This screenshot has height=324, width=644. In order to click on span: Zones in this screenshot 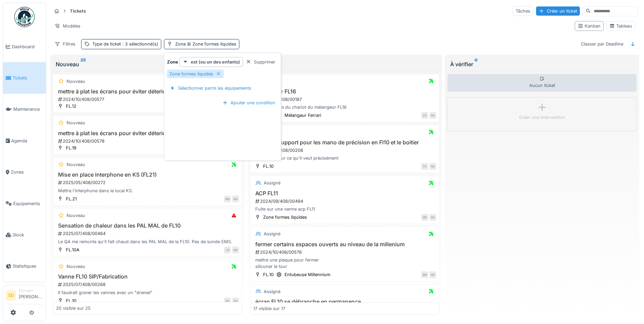, I will do `click(27, 172)`.